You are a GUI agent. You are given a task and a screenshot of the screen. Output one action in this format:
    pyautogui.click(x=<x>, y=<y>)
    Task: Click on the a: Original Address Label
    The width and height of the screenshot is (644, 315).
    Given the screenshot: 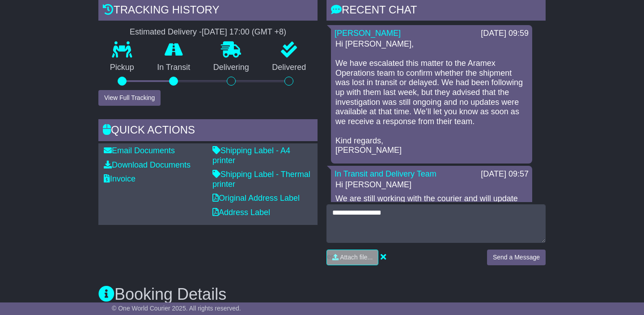 What is the action you would take?
    pyautogui.click(x=256, y=198)
    